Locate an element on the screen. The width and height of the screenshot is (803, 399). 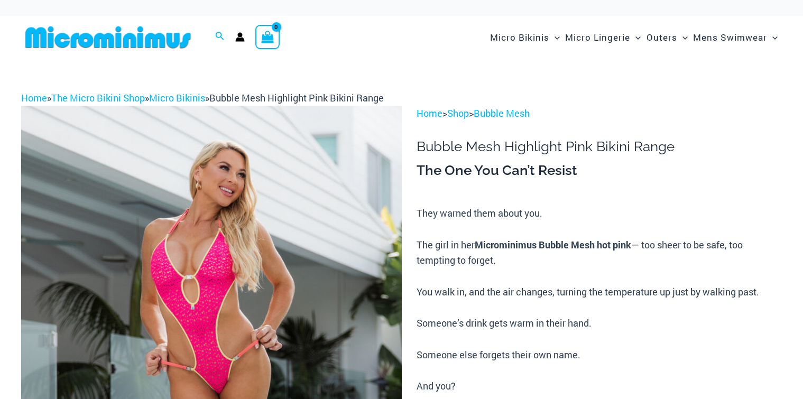
img: MM SHOP LOGO FLAT is located at coordinates (108, 37).